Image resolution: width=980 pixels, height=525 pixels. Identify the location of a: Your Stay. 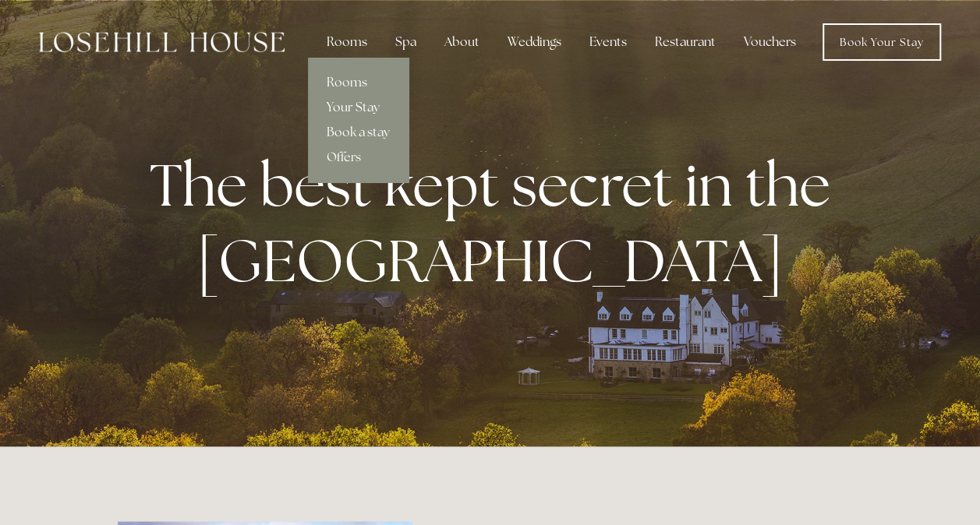
(358, 107).